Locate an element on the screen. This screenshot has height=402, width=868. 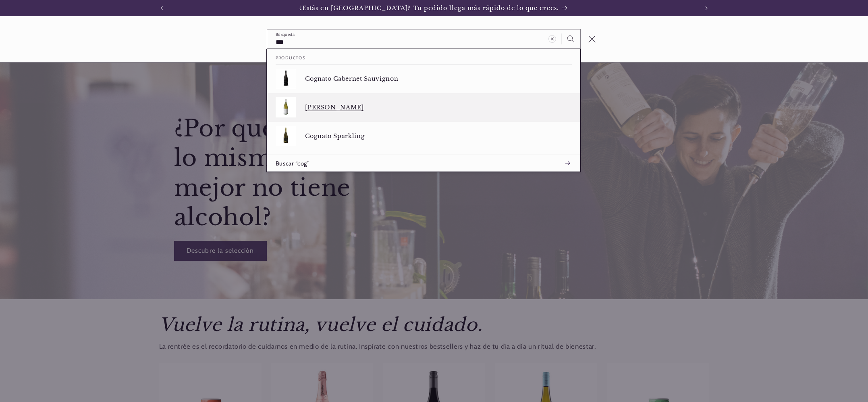
h2: Productos is located at coordinates (424, 57).